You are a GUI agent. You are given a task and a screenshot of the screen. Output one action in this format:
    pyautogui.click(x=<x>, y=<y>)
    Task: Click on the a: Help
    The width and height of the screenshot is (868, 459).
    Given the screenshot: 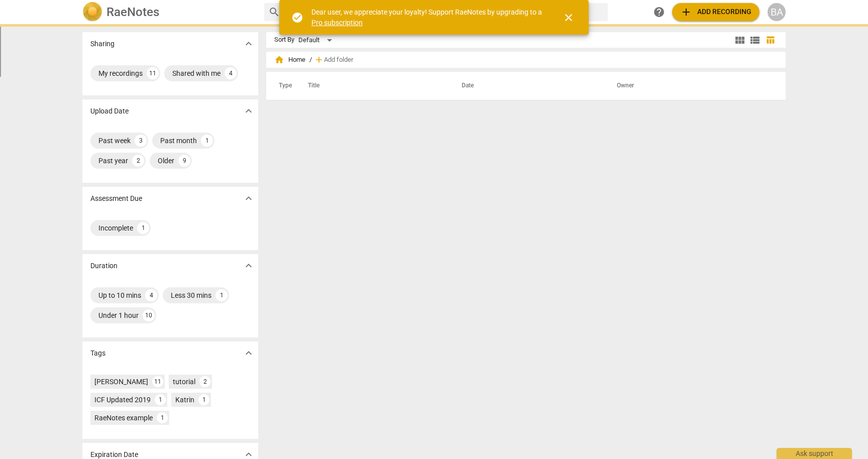 What is the action you would take?
    pyautogui.click(x=659, y=12)
    